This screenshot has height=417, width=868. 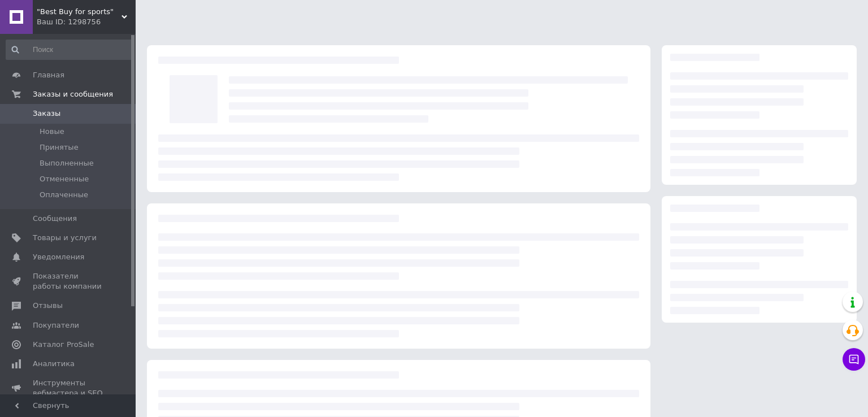 What do you see at coordinates (854, 359) in the screenshot?
I see `button: Чат с покупателем` at bounding box center [854, 359].